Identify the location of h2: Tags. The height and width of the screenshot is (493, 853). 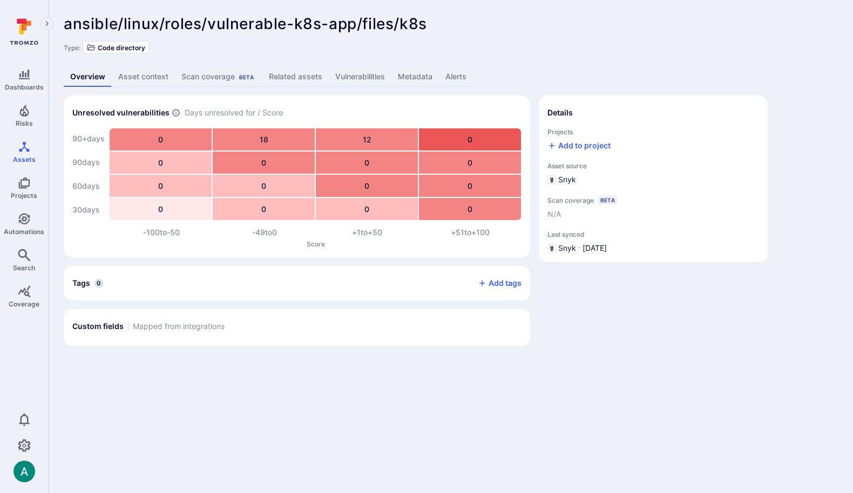
(81, 283).